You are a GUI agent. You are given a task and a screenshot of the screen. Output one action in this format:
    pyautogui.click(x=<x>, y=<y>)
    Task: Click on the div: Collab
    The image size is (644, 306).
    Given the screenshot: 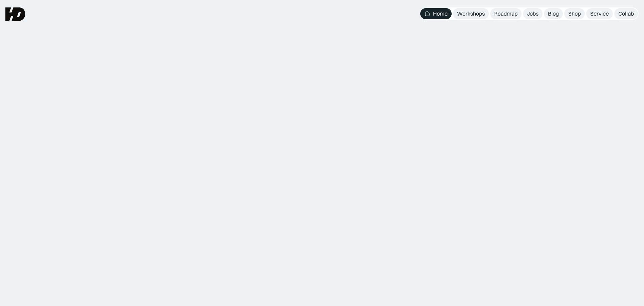 What is the action you would take?
    pyautogui.click(x=626, y=14)
    